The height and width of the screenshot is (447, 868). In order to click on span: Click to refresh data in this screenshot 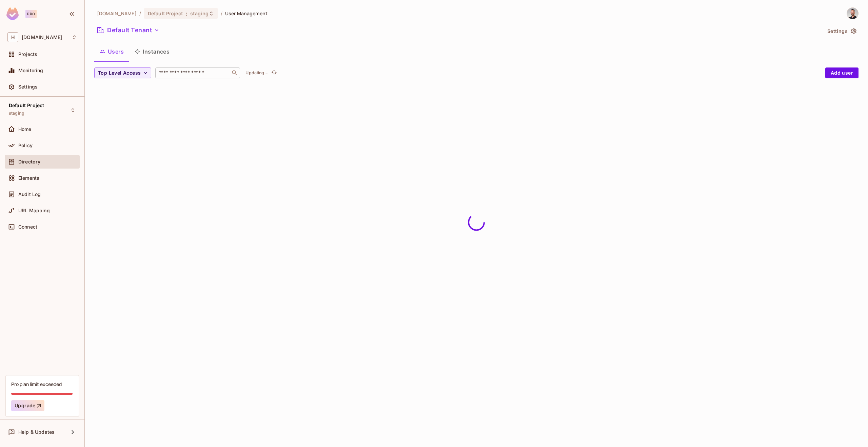, I will do `click(273, 73)`.